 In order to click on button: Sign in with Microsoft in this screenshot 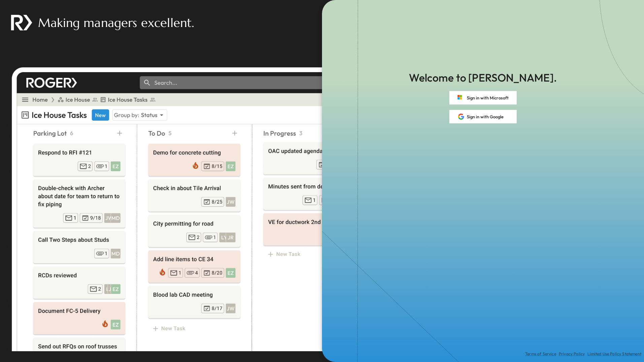, I will do `click(483, 98)`.